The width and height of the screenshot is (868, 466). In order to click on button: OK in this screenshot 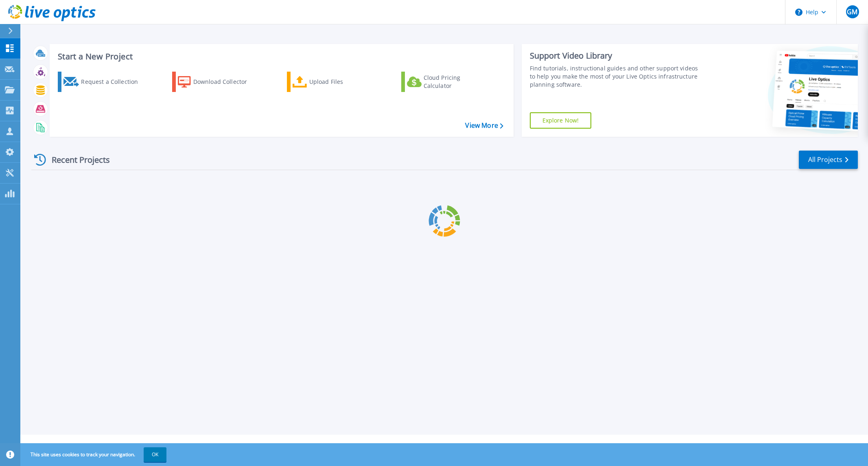, I will do `click(155, 455)`.